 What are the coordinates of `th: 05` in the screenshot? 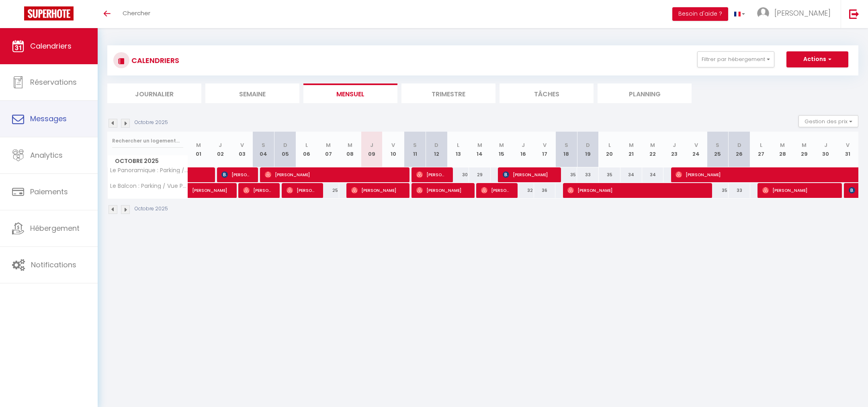 It's located at (285, 149).